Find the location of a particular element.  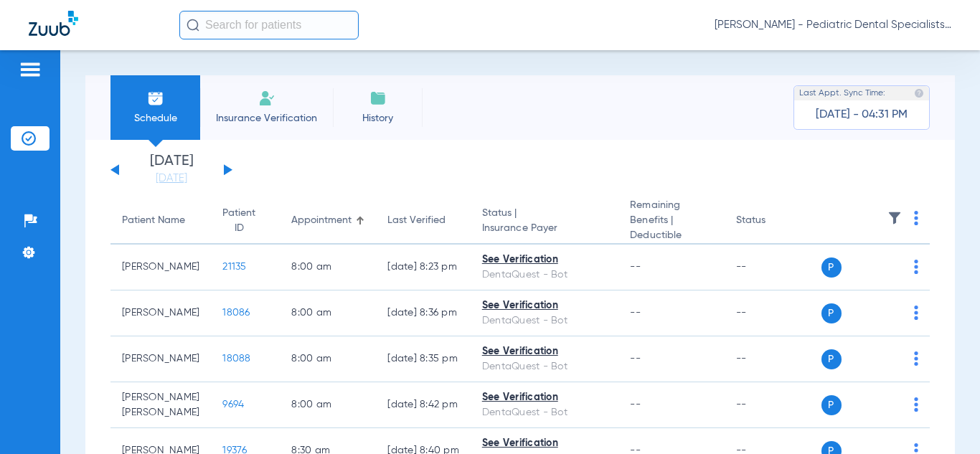

th: Remaining Benefits | is located at coordinates (671, 221).